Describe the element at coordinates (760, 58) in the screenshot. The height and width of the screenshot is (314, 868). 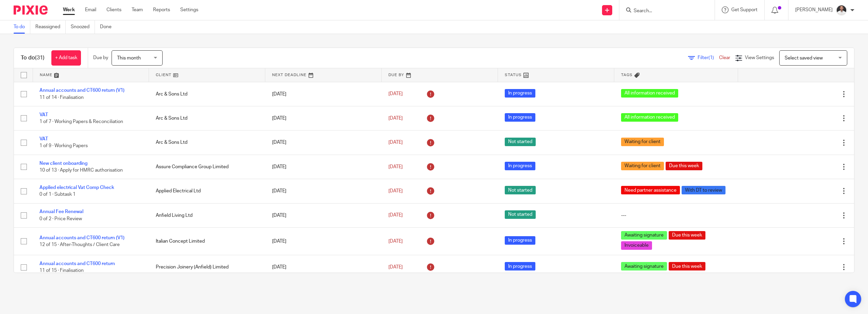
I see `span: View Settings` at that location.